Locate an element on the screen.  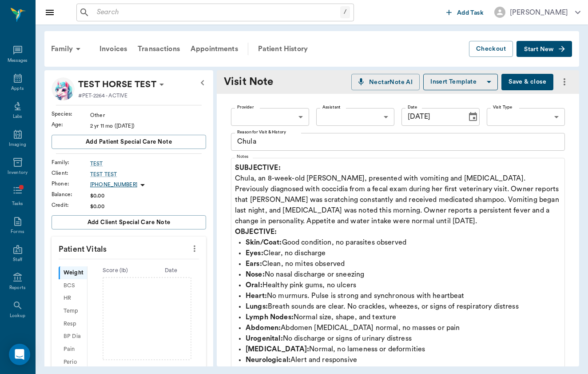
div: Phone : is located at coordinates (71, 184).